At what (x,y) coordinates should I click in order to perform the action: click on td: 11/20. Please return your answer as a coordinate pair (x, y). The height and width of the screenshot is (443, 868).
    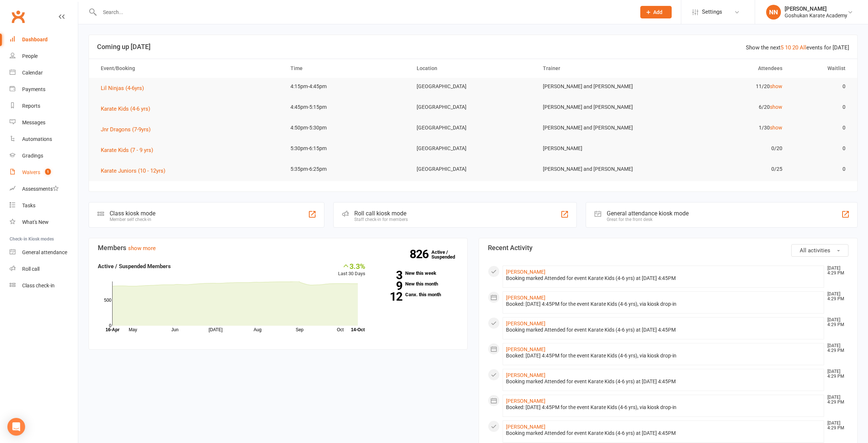
    Looking at the image, I should click on (725, 87).